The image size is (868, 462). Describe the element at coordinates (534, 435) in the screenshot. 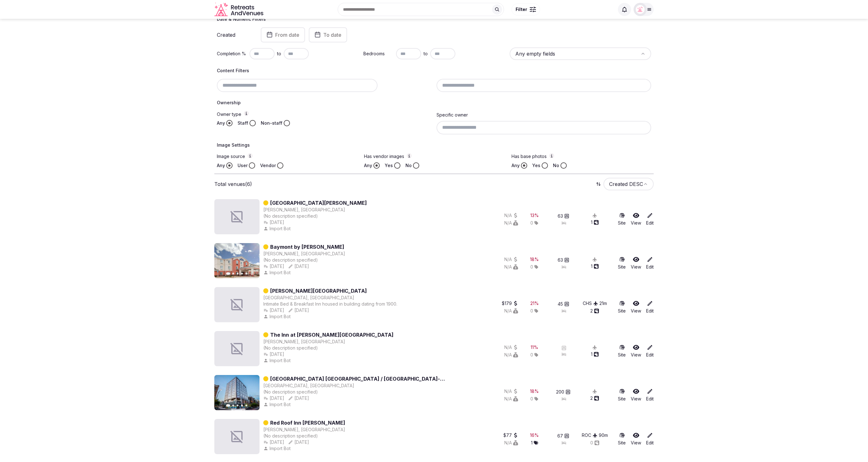

I see `button: 16%` at that location.